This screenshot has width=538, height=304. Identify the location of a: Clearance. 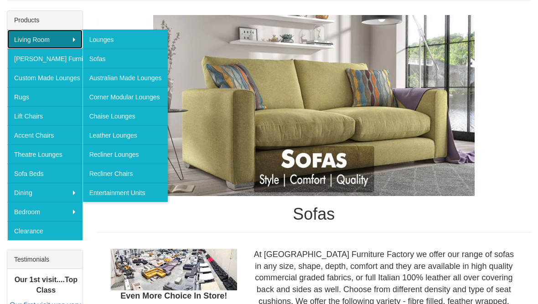
(45, 231).